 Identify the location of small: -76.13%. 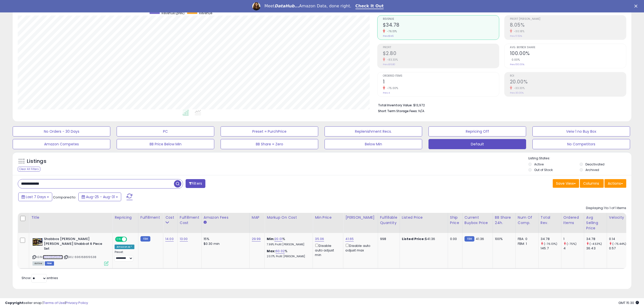
(391, 31).